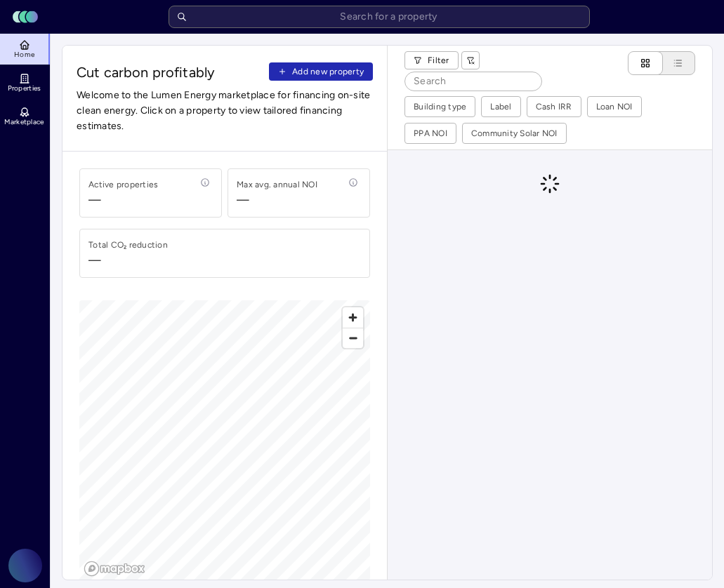  What do you see at coordinates (128, 245) in the screenshot?
I see `div: Total CO₂ reduction` at bounding box center [128, 245].